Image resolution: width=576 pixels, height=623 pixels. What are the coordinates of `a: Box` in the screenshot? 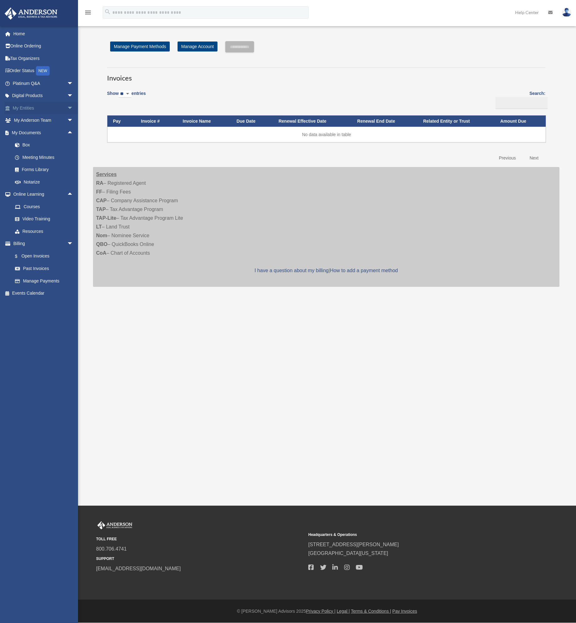 It's located at (46, 145).